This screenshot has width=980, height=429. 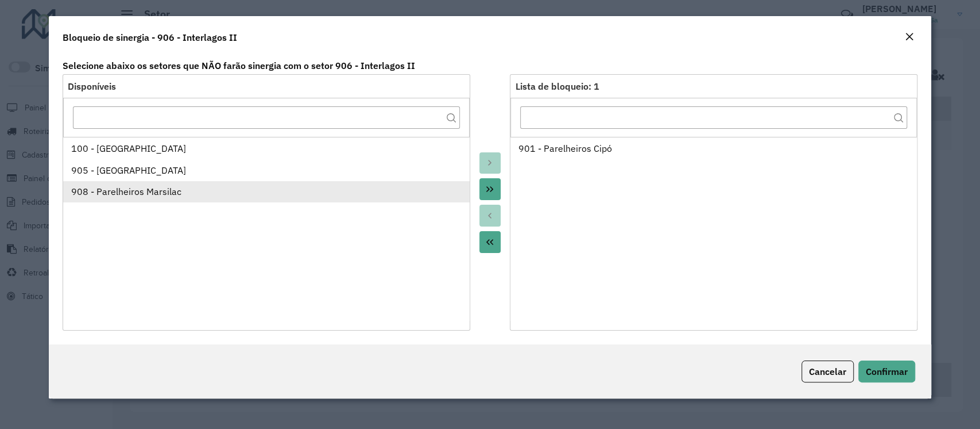 I want to click on label: Selecione abaixo os setores que NÃO farão sinergia com o setor 906 - Interlagos II, so click(x=490, y=65).